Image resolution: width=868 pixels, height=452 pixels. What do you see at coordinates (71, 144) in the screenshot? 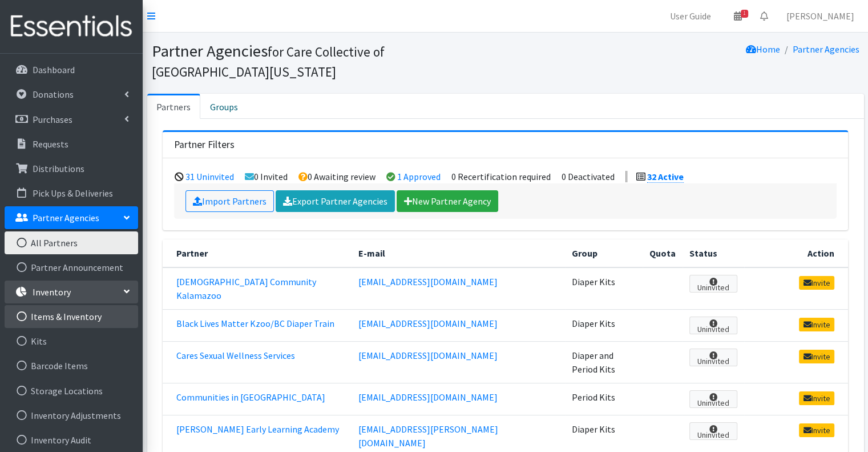
I see `a: Requests` at bounding box center [71, 144].